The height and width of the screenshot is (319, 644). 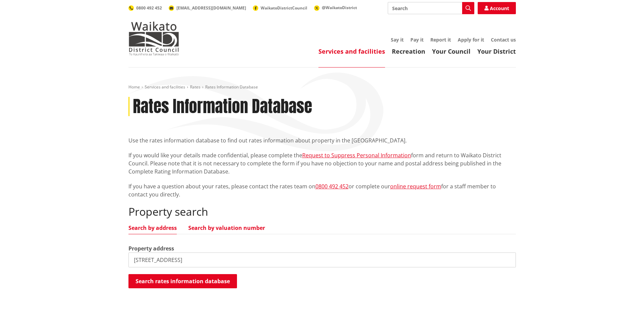 What do you see at coordinates (452, 51) in the screenshot?
I see `a: Your Council` at bounding box center [452, 51].